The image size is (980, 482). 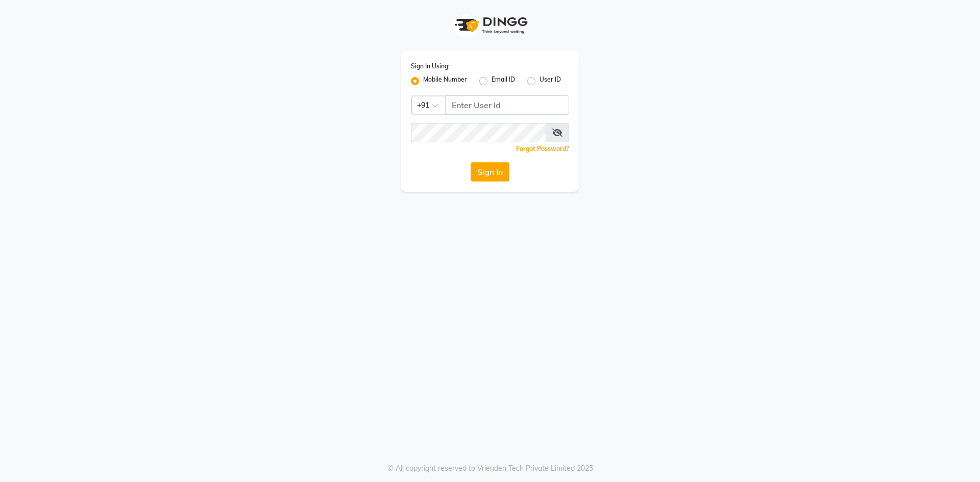 I want to click on label: User ID, so click(x=550, y=81).